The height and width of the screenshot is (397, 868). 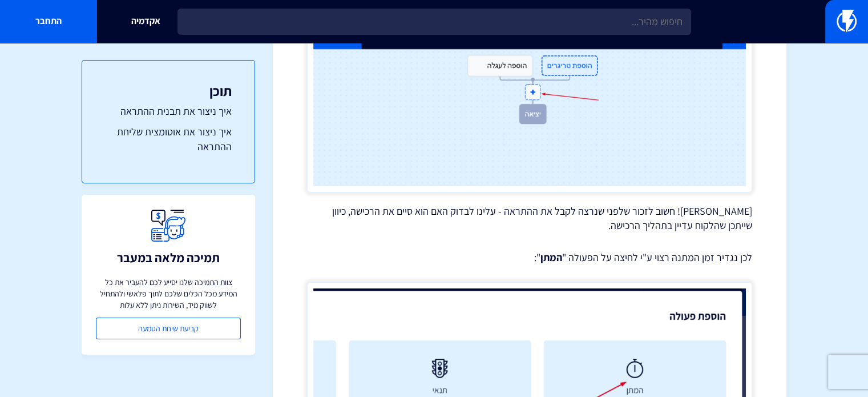 I want to click on h3: תוכן, so click(x=168, y=91).